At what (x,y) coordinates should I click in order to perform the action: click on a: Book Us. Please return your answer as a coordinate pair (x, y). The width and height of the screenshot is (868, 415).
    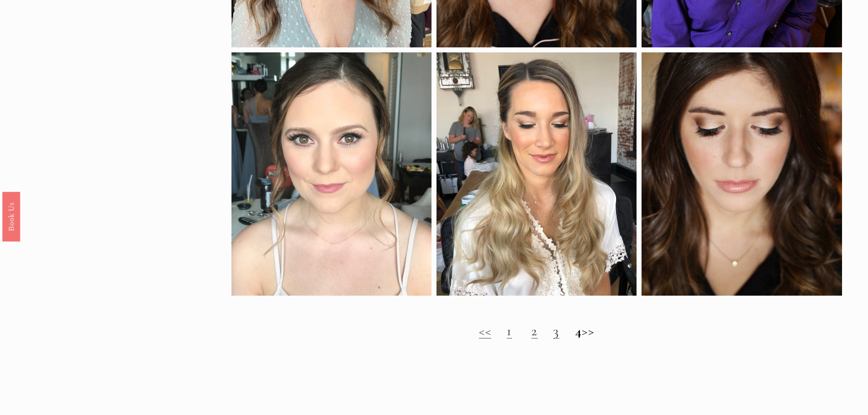
    Looking at the image, I should click on (11, 216).